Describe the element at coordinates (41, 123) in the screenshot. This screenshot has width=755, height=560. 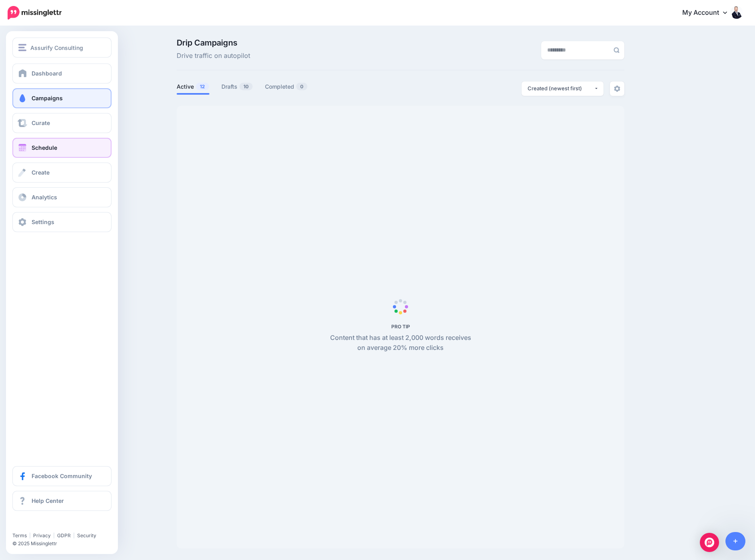
I see `span: Curate` at that location.